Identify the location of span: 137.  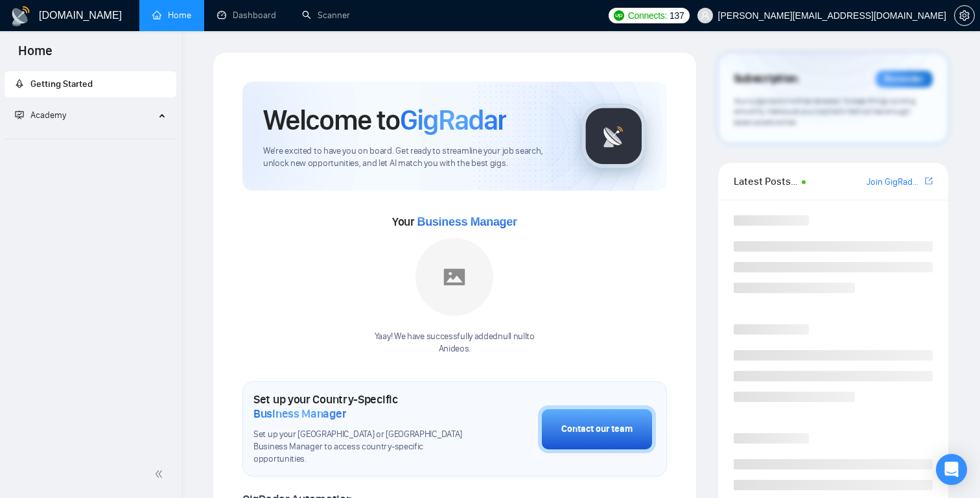
(677, 16).